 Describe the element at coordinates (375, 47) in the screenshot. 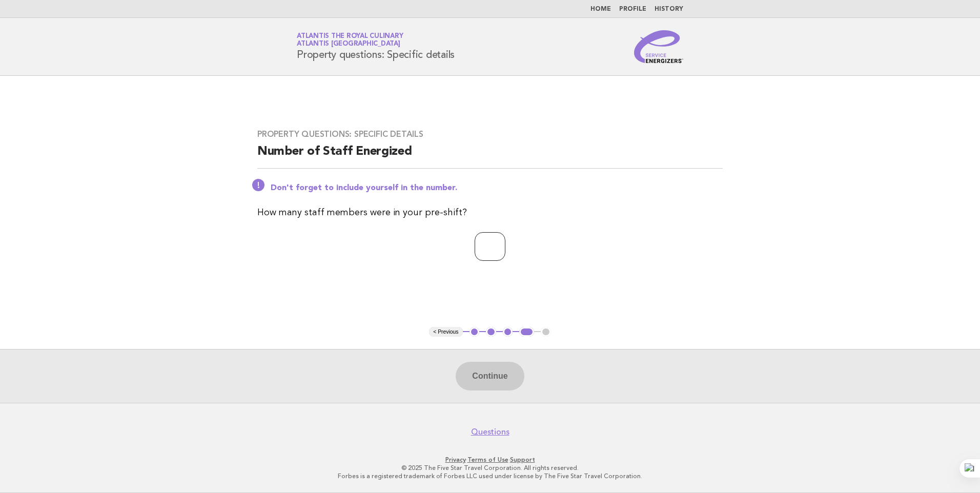

I see `h1: Property questions: Specific details` at that location.